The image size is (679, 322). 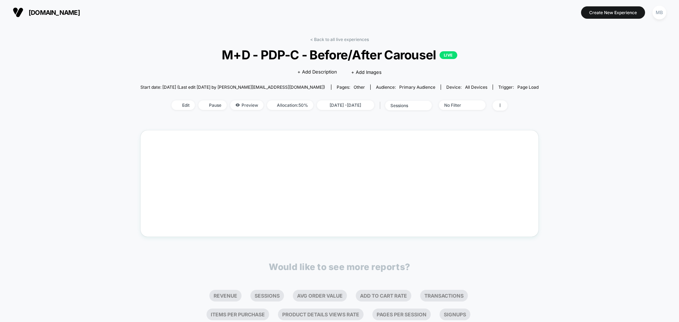 I want to click on div: sessions, so click(x=405, y=105).